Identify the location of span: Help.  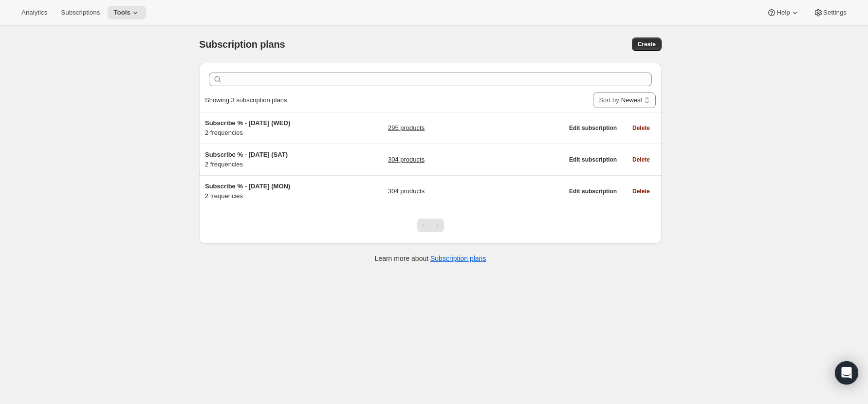
(782, 12).